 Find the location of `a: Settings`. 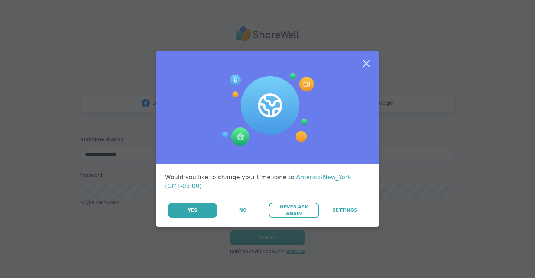

a: Settings is located at coordinates (345, 210).